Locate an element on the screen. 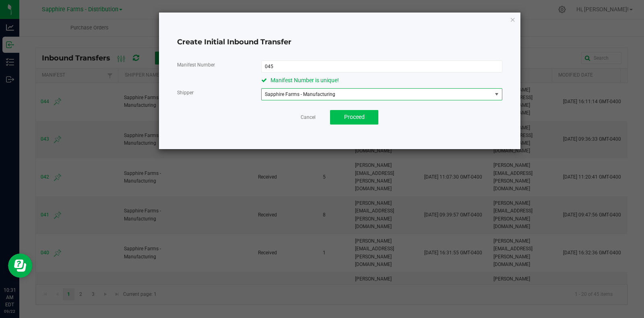 The width and height of the screenshot is (644, 318). span: Manifest Number is unique! is located at coordinates (305, 80).